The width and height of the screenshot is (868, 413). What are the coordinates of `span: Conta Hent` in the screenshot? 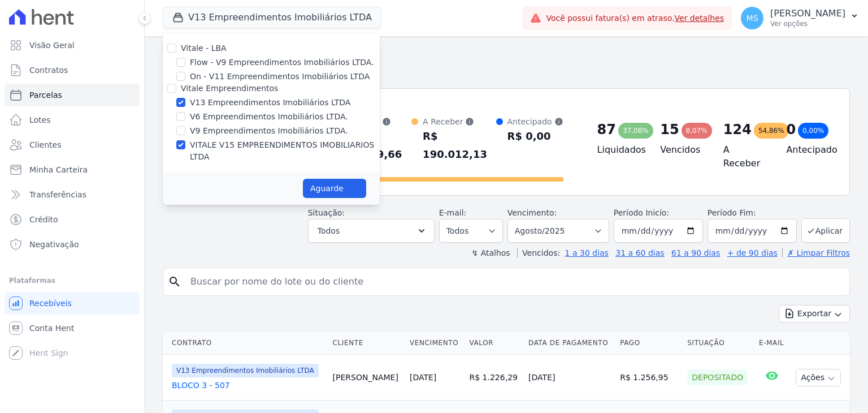 It's located at (51, 328).